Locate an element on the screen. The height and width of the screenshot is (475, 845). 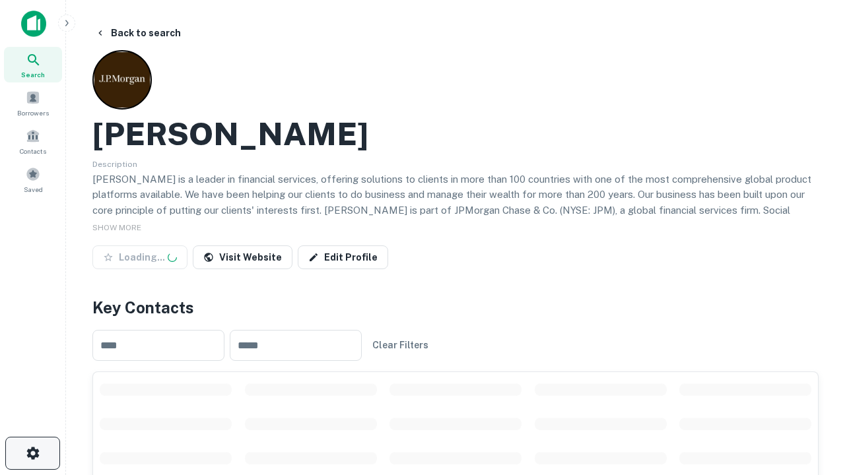
div: Saved is located at coordinates (33, 180).